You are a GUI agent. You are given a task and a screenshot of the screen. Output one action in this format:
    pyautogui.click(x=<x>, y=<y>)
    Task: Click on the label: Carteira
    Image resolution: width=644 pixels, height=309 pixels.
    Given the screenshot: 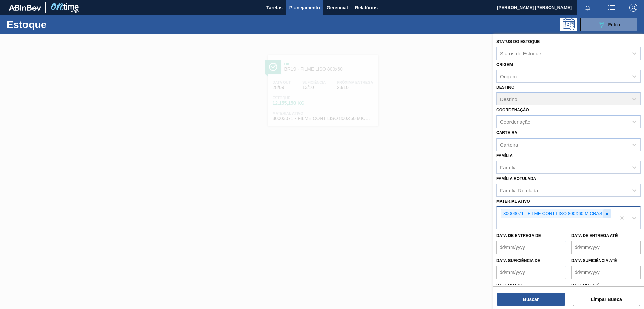 What is the action you would take?
    pyautogui.click(x=507, y=133)
    